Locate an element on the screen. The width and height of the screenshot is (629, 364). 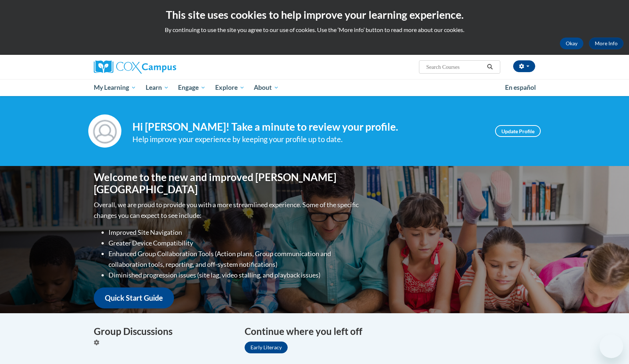
li: Improved Site Navigation is located at coordinates (235, 232).